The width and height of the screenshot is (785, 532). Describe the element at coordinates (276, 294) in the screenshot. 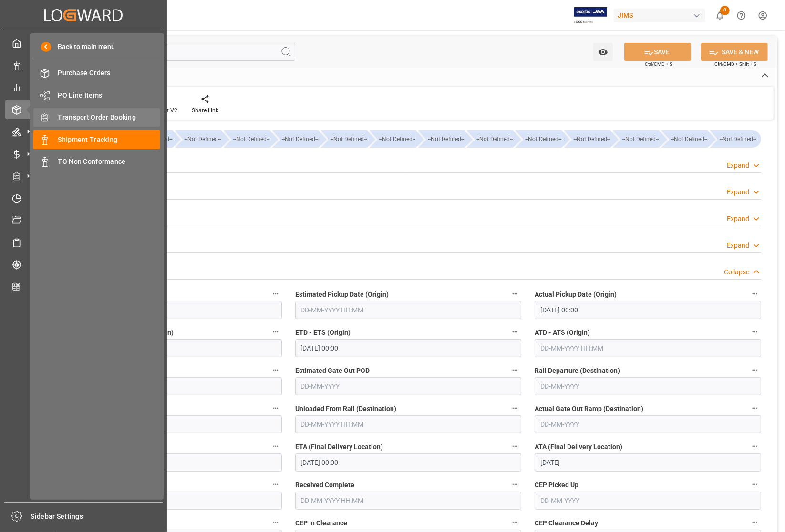

I see `button: Cargo Ready Date (Origin)` at that location.